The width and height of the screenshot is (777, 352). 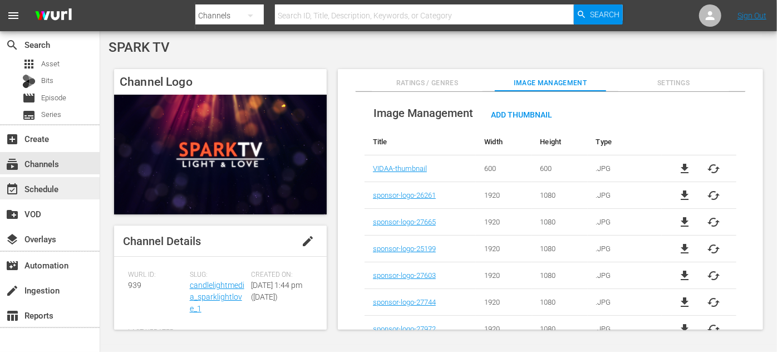 I want to click on img: SPARK TV, so click(x=220, y=154).